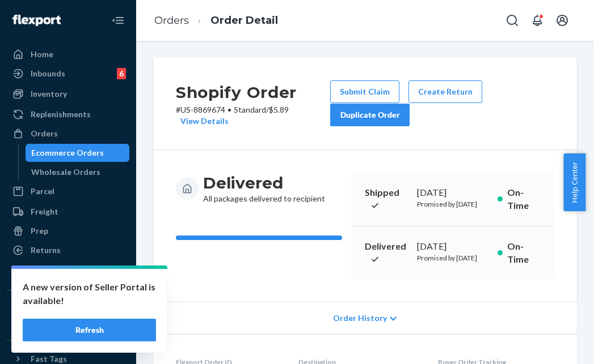 The image size is (594, 364). Describe the element at coordinates (68, 55) in the screenshot. I see `a: Home` at that location.